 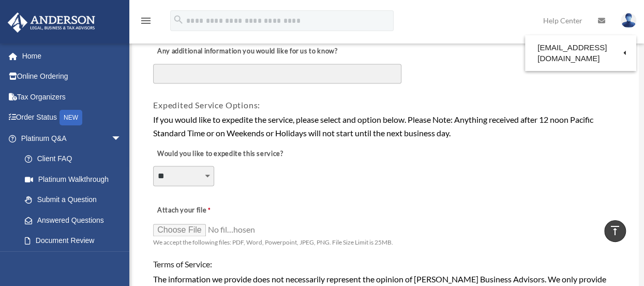 I want to click on i: vertical_align_top, so click(x=615, y=230).